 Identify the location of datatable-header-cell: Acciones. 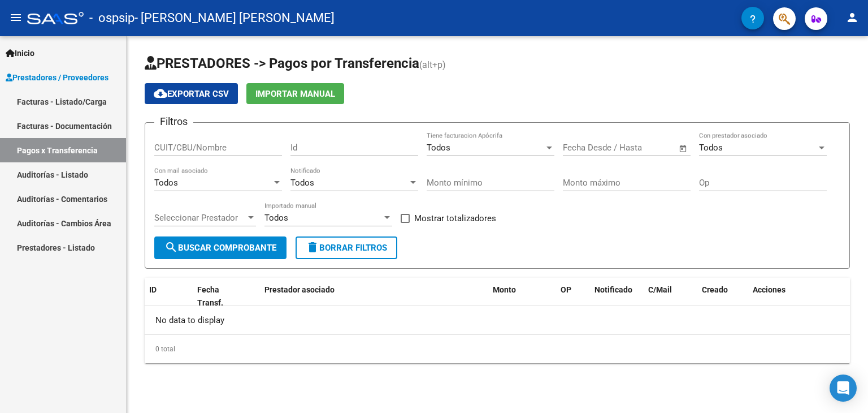
(799, 296).